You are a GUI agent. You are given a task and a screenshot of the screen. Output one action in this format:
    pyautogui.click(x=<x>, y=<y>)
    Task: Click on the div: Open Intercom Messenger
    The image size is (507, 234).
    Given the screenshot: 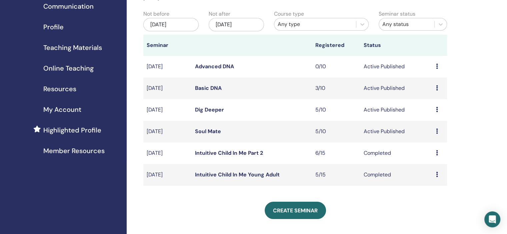 What is the action you would take?
    pyautogui.click(x=492, y=220)
    